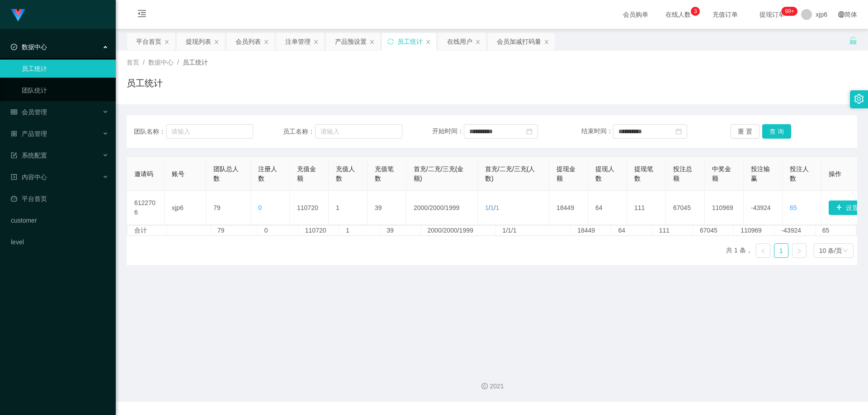 Image resolution: width=868 pixels, height=415 pixels. Describe the element at coordinates (145, 83) in the screenshot. I see `h1: 员工统计` at that location.